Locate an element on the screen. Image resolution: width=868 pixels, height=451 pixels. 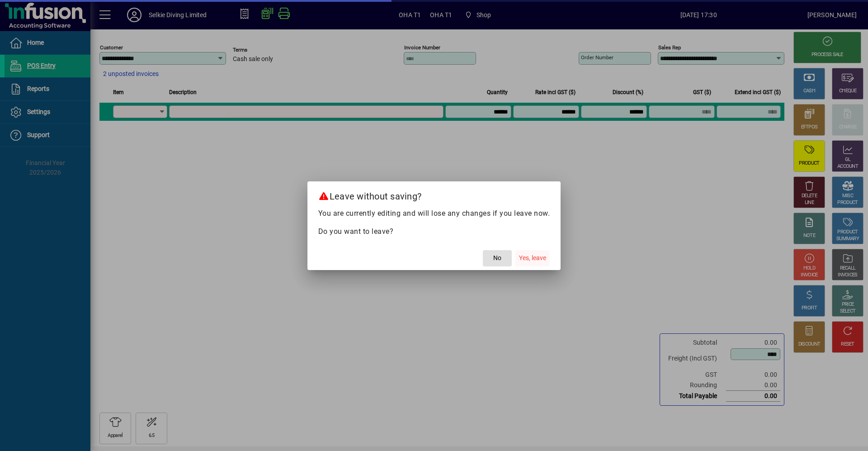
button: No is located at coordinates (497, 258).